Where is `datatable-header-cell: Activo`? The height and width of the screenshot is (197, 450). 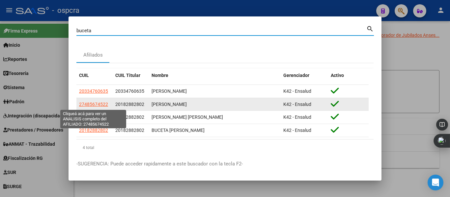 datatable-header-cell: Activo is located at coordinates (349, 75).